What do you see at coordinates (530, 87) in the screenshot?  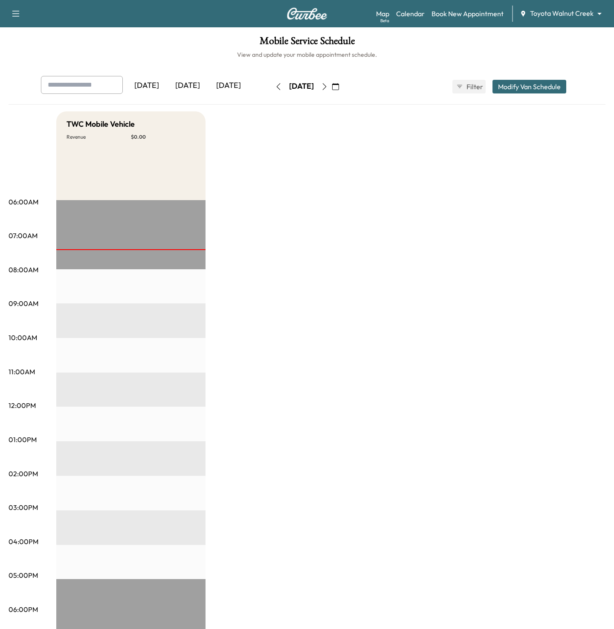 I see `button: Modify Van Schedule` at bounding box center [530, 87].